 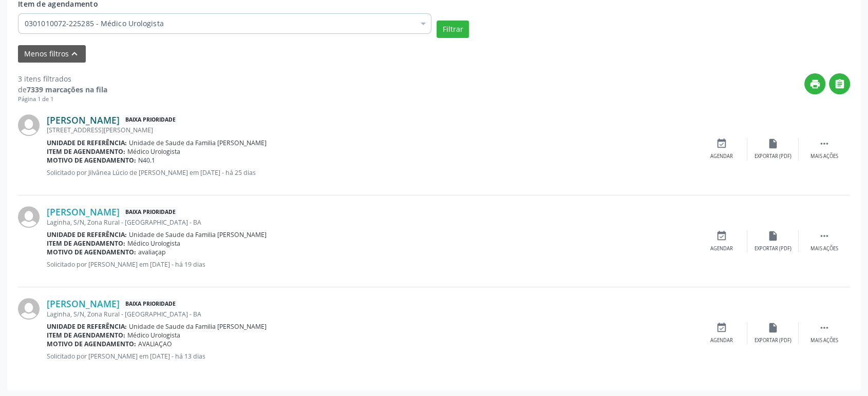 I want to click on span: AVALIAÇAO, so click(x=155, y=344).